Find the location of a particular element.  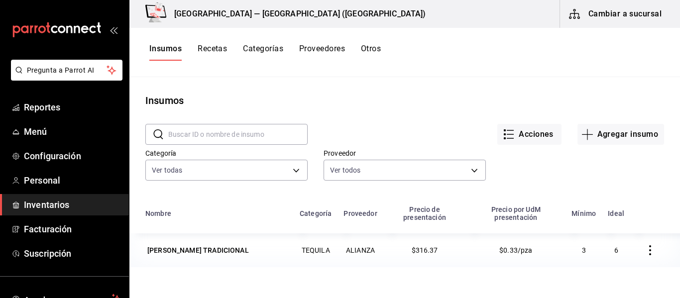

input: Buscar ID o nombre de insumo is located at coordinates (238, 134).